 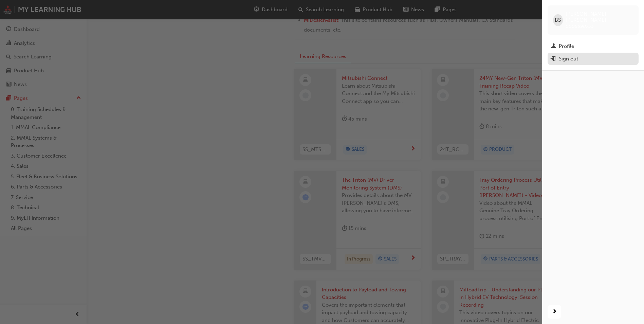 What do you see at coordinates (566, 46) in the screenshot?
I see `div: Profile` at bounding box center [566, 46].